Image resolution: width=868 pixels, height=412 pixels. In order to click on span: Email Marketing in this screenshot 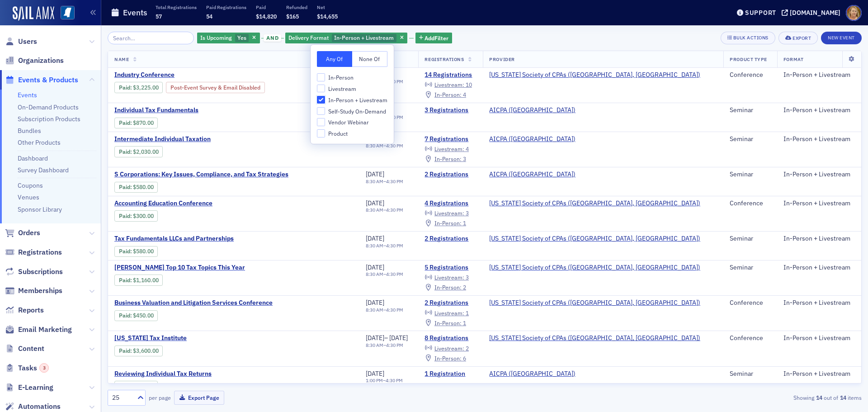, I will do `click(45, 330)`.